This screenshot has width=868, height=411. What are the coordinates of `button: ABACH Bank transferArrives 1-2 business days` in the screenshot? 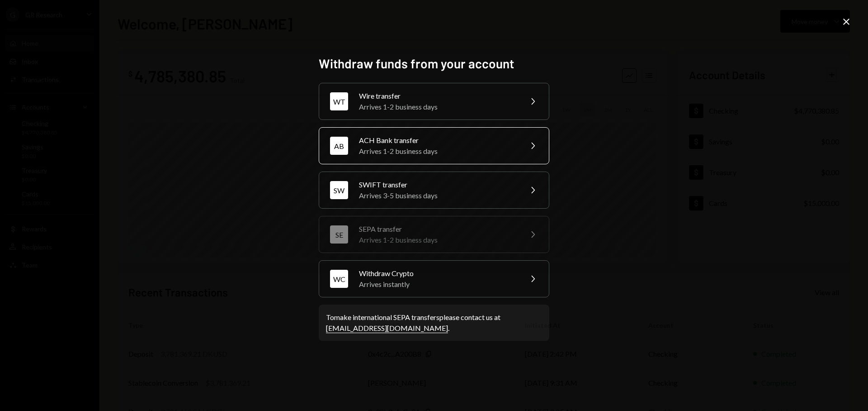 It's located at (434, 145).